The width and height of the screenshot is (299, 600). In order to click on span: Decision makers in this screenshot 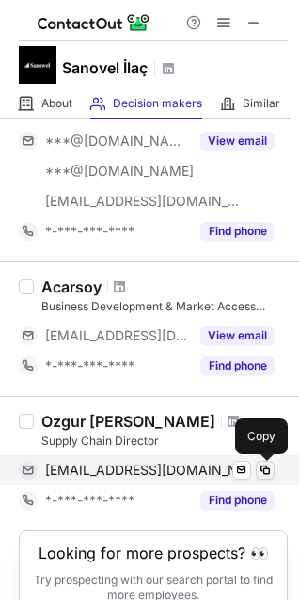, I will do `click(157, 104)`.